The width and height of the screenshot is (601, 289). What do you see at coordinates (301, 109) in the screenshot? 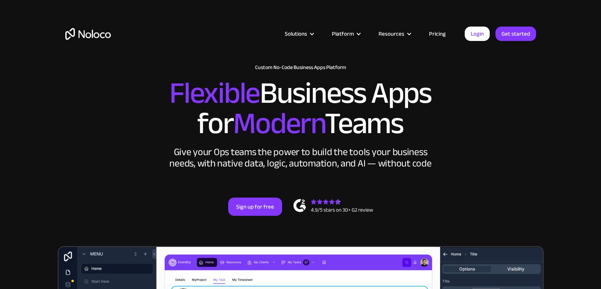
I see `h2: Business Apps for Teams` at bounding box center [301, 109].